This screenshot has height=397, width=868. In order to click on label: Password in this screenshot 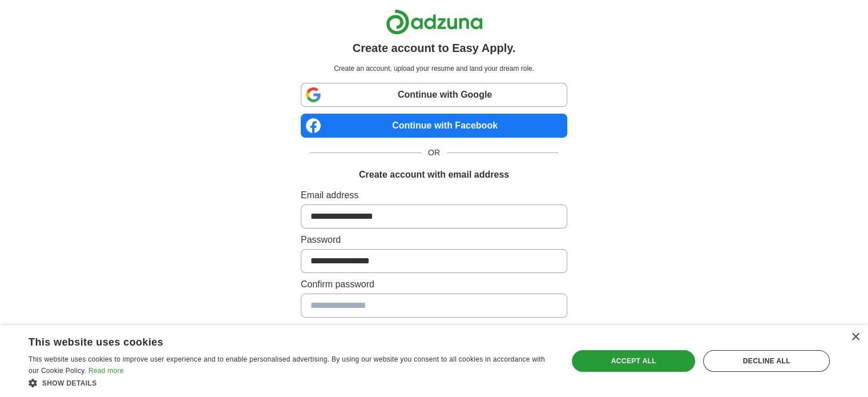, I will do `click(434, 240)`.